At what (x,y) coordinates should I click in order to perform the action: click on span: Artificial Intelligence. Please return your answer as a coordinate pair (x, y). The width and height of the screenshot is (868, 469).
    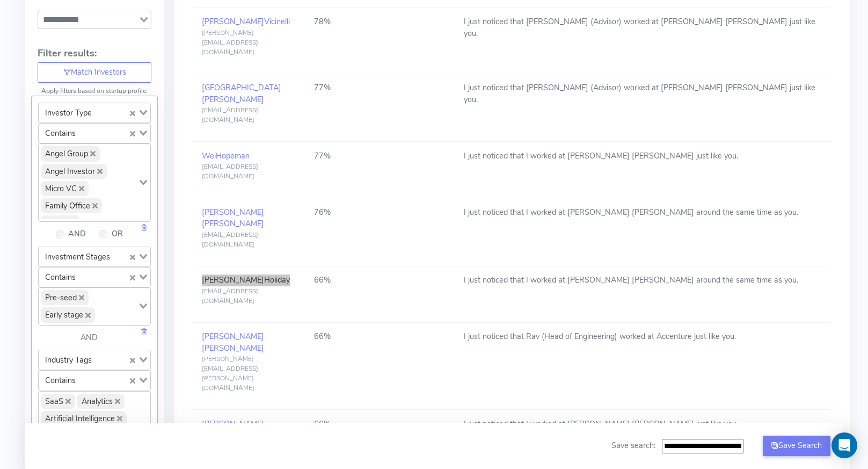
    Looking at the image, I should click on (84, 419).